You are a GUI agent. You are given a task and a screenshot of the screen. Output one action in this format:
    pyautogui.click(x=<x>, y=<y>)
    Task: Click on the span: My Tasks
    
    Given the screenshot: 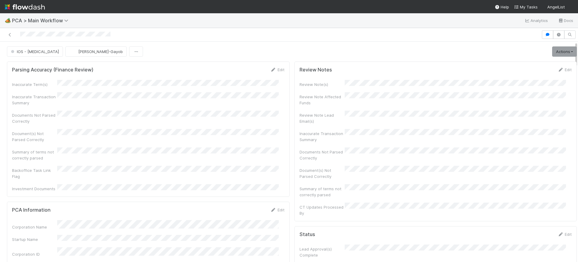 What is the action you would take?
    pyautogui.click(x=525, y=7)
    